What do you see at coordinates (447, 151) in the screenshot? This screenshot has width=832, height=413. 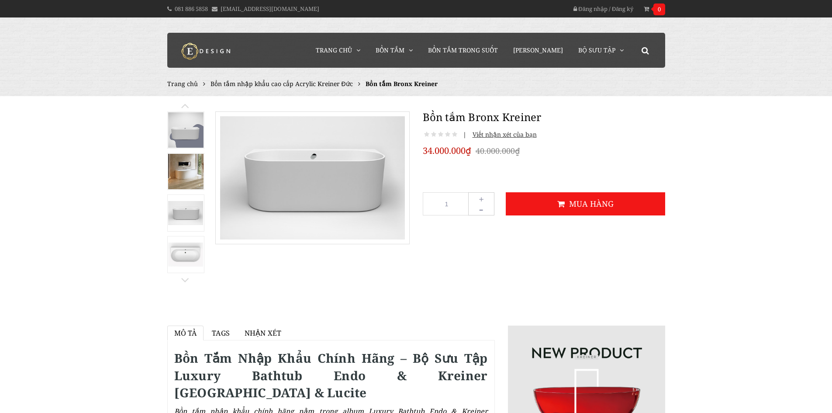 I see `span: 34.000.000₫` at bounding box center [447, 151].